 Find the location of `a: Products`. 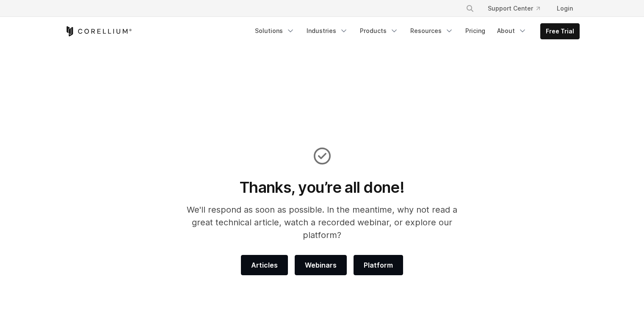

a: Products is located at coordinates (379, 31).